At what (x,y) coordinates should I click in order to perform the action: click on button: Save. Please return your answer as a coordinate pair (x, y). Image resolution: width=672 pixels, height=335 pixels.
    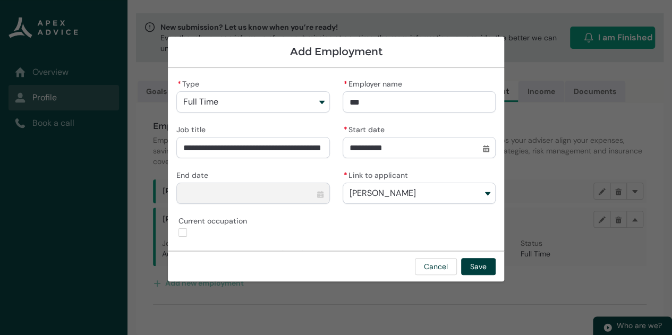
    Looking at the image, I should click on (478, 267).